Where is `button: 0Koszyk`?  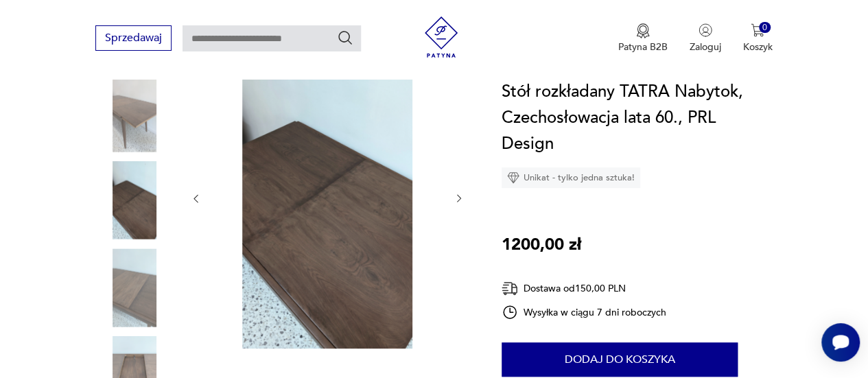 button: 0Koszyk is located at coordinates (758, 38).